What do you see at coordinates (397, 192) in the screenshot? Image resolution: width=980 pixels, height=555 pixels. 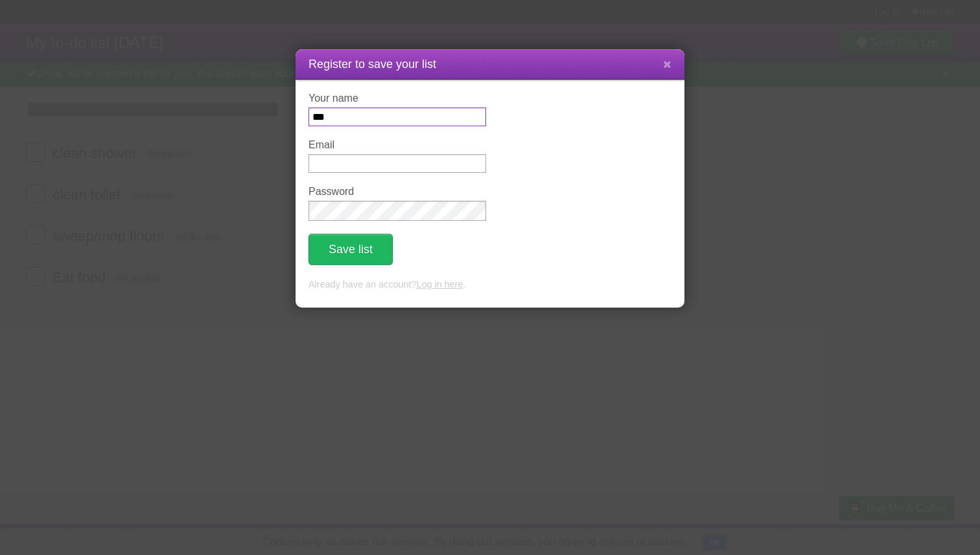 I see `label: Password` at bounding box center [397, 192].